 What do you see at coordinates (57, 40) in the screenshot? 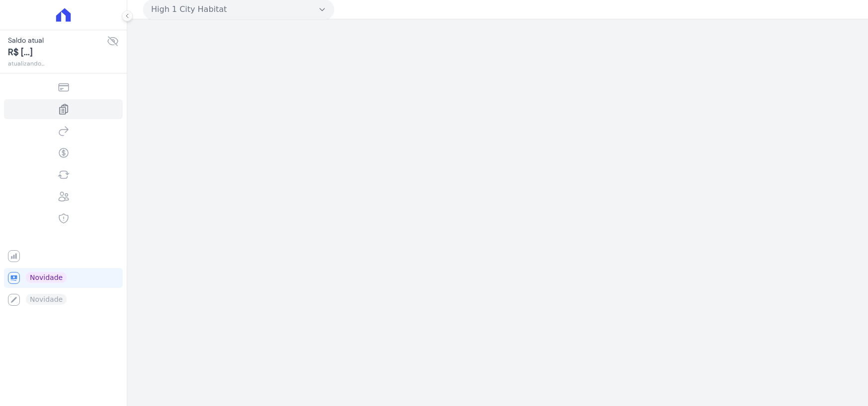
I see `span: Saldo atual` at bounding box center [57, 40].